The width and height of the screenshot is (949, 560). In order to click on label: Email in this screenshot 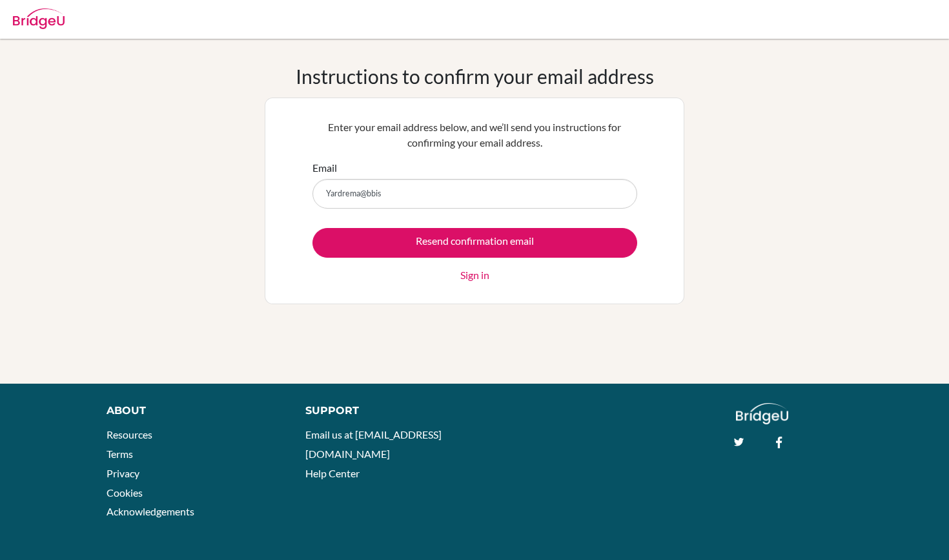, I will do `click(325, 168)`.